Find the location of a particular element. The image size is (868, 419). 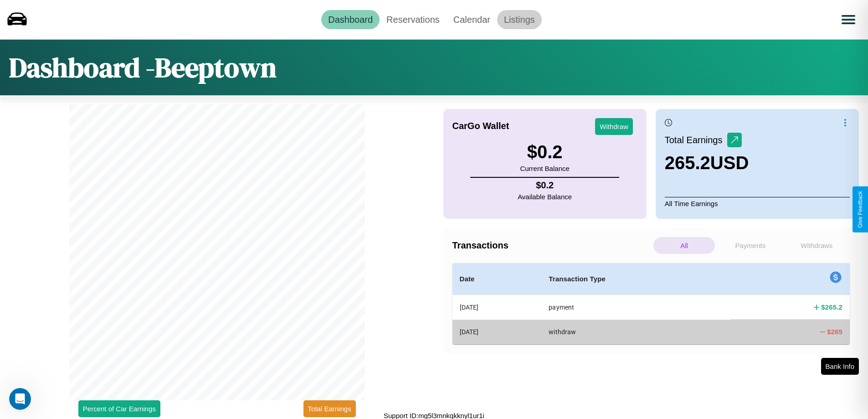

p: Total Earnings is located at coordinates (696, 140).